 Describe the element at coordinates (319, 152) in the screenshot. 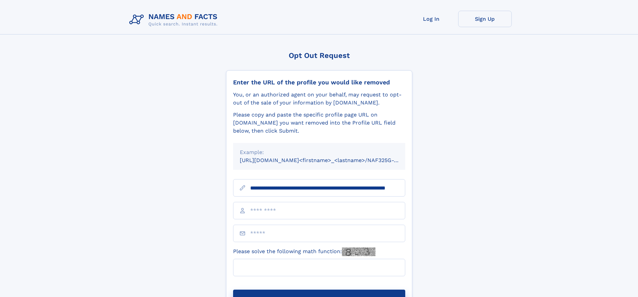

I see `div: Example:` at that location.